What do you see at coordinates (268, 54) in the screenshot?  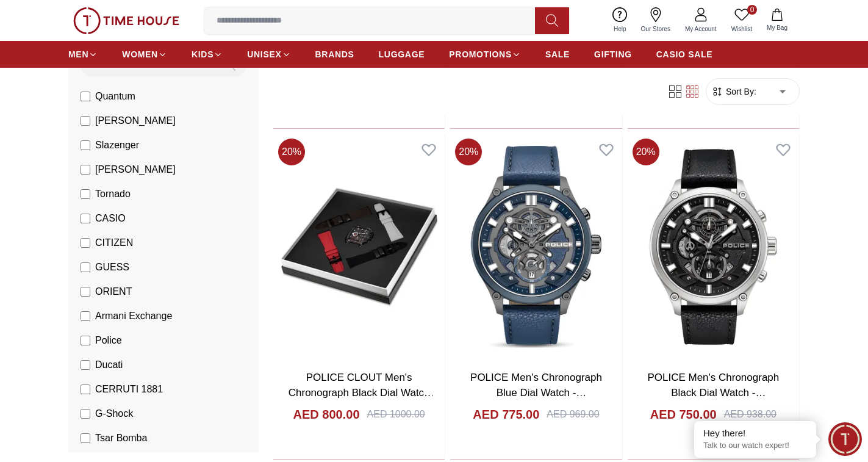 I see `a: UNISEX` at bounding box center [268, 54].